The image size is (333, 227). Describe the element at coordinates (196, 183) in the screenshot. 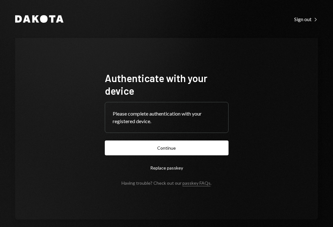

I see `a: passkey FAQs` at that location.